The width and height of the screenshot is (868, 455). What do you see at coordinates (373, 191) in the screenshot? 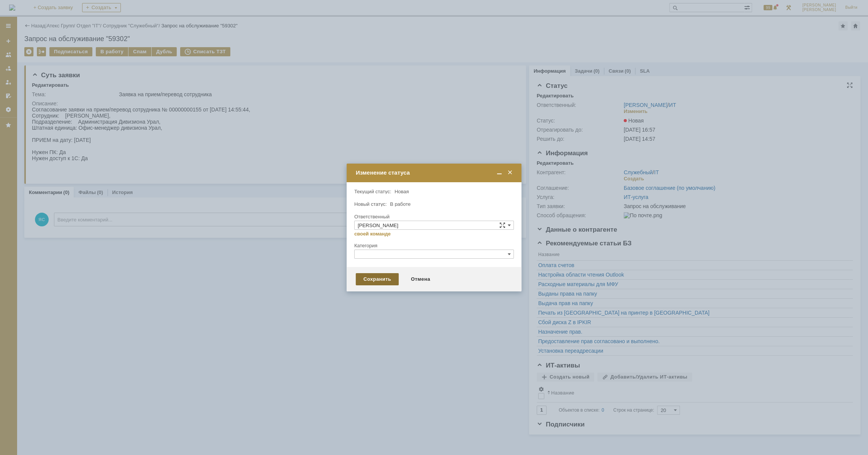
I see `label: Текущий статус:` at bounding box center [373, 191].